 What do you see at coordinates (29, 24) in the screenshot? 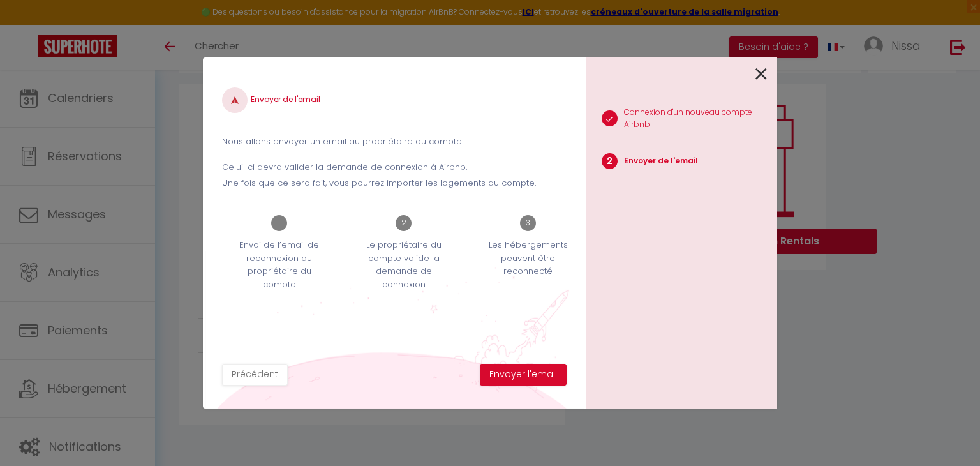
I see `button: Ouvrir le widget de chat LiveChat` at bounding box center [29, 24].